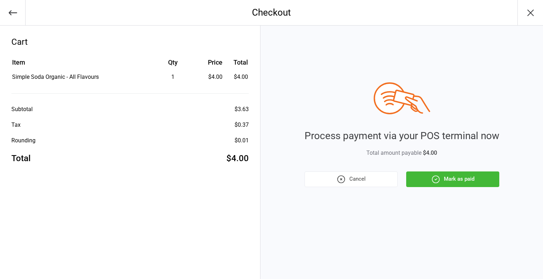 The width and height of the screenshot is (543, 279). What do you see at coordinates (173, 77) in the screenshot?
I see `div: 1` at bounding box center [173, 77].